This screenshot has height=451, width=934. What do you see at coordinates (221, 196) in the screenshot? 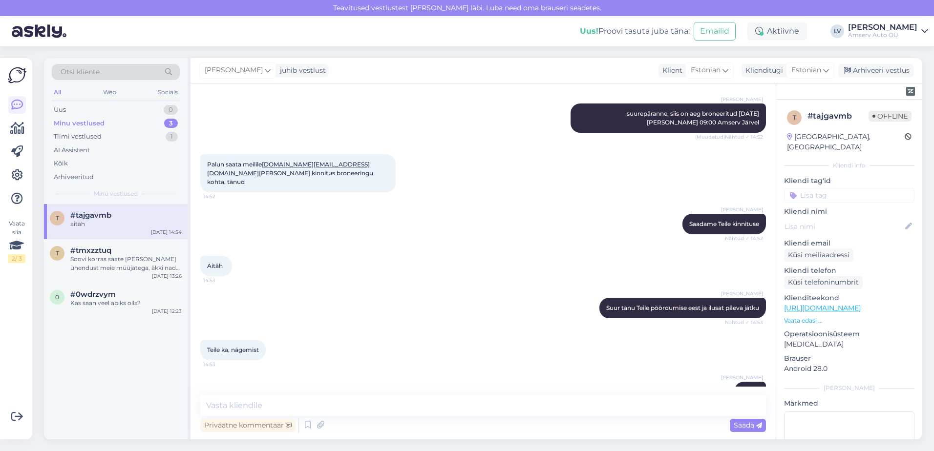
I see `span: 14:52` at bounding box center [221, 196].